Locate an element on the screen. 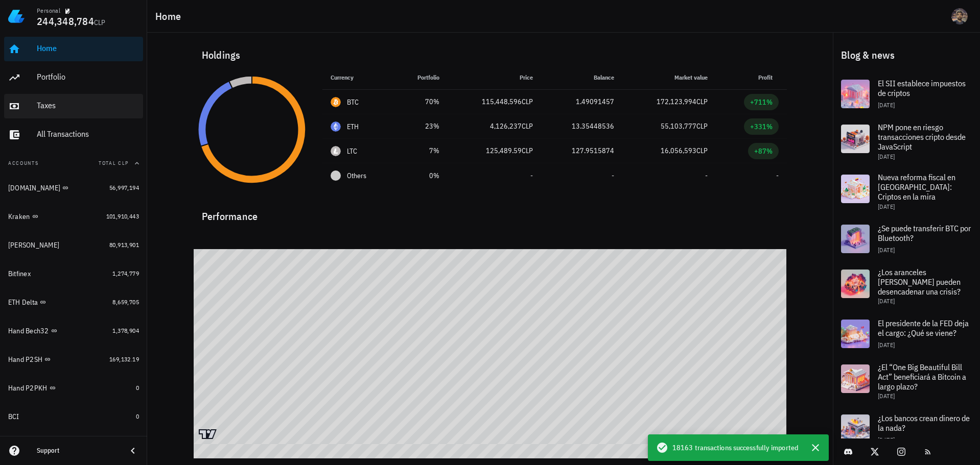 The height and width of the screenshot is (465, 980). span: 169,132.19 is located at coordinates (124, 359).